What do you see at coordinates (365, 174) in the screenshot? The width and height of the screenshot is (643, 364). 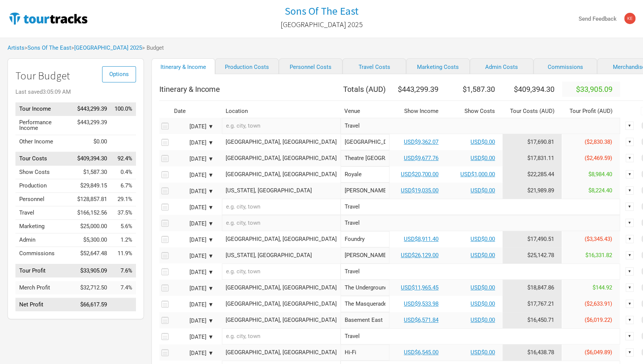 I see `input: Royale` at bounding box center [365, 174].